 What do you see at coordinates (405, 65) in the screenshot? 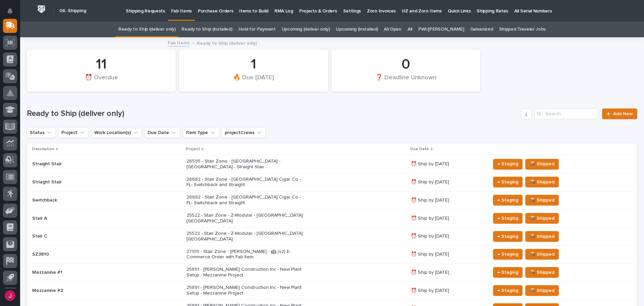
I see `div: 0` at bounding box center [405, 65].